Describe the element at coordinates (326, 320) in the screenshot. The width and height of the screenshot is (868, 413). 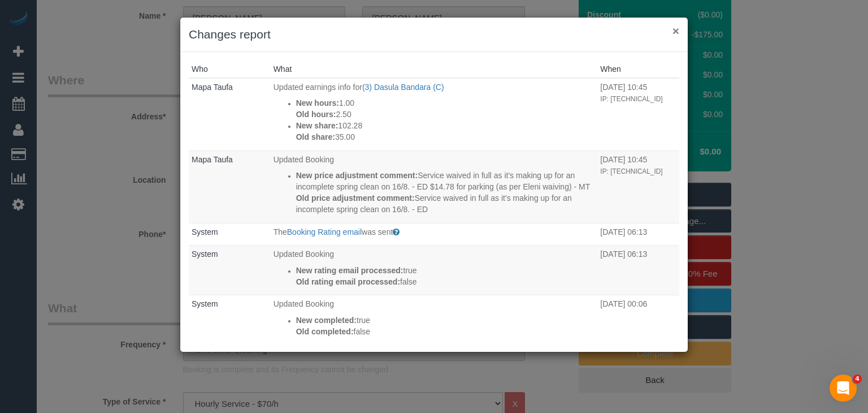
I see `strong: New completed:` at that location.